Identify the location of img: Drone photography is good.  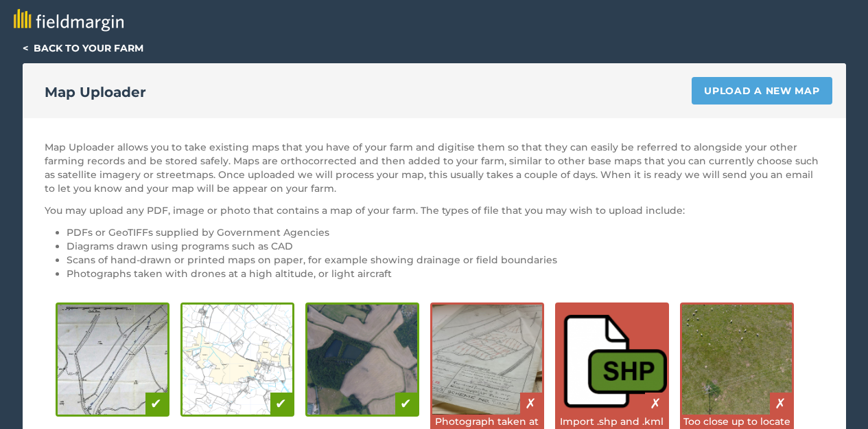
(362, 359).